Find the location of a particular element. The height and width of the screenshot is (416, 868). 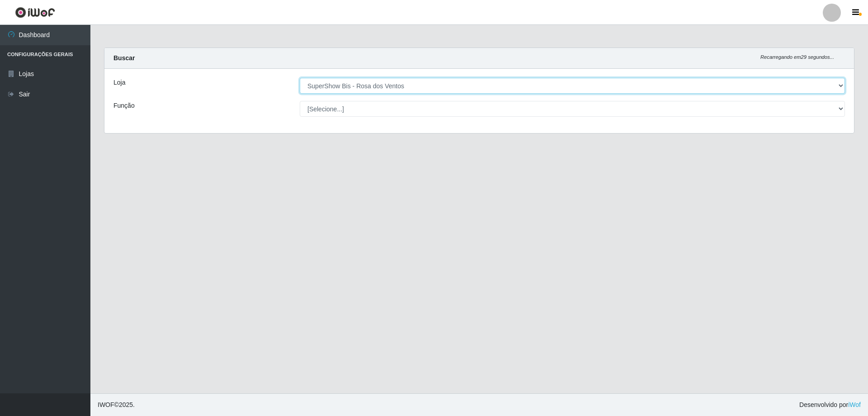

label: Loja is located at coordinates (119, 82).